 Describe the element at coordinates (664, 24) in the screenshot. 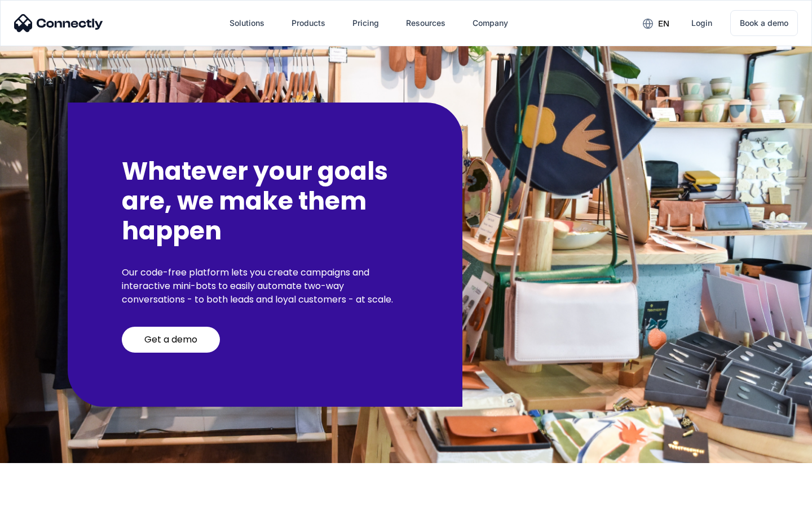

I see `div: en` at that location.